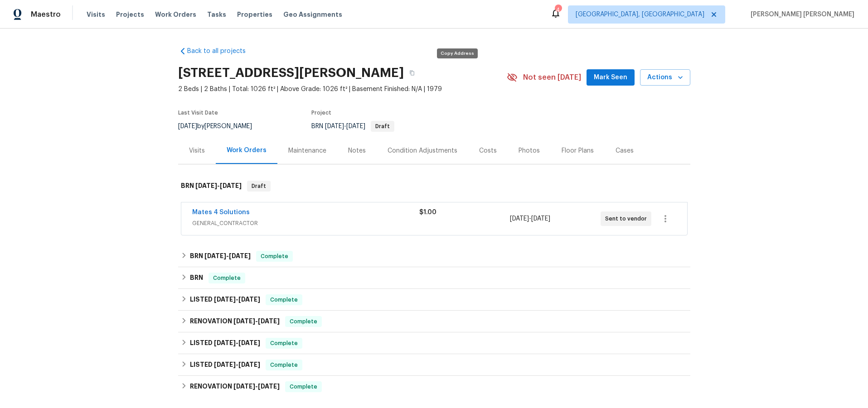 This screenshot has width=868, height=408. I want to click on button: Actions, so click(665, 77).